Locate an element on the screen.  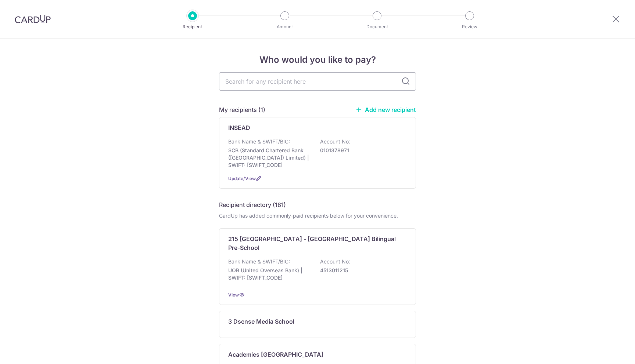
span: View is located at coordinates (233, 295).